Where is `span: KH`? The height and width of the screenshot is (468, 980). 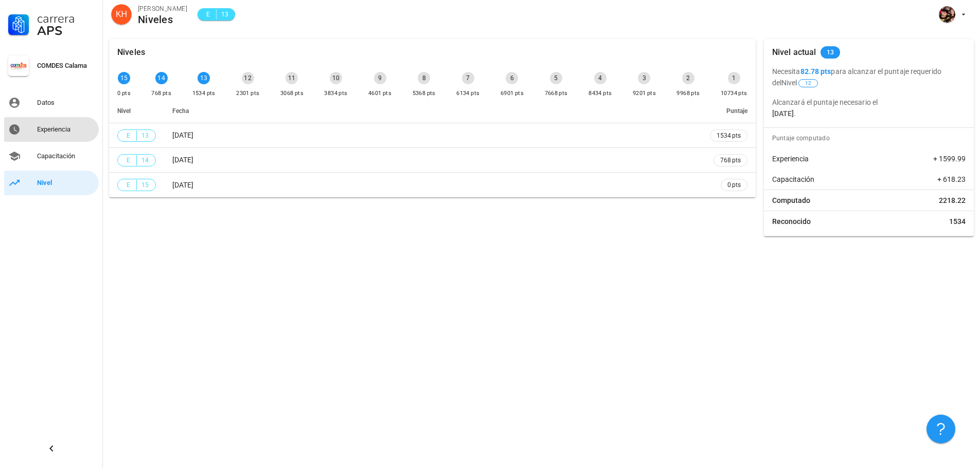 span: KH is located at coordinates (121, 14).